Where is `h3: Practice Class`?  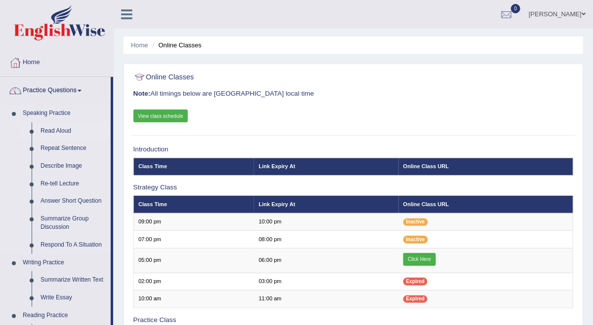
h3: Practice Class is located at coordinates (353, 321).